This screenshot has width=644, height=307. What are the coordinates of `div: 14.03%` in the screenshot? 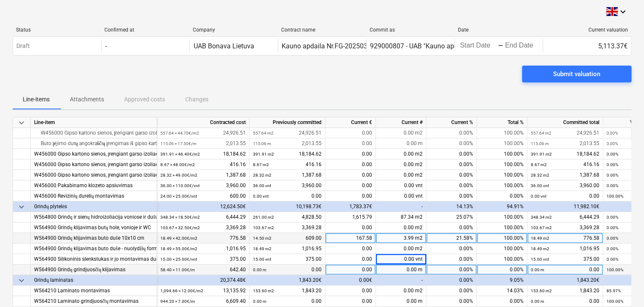 It's located at (502, 290).